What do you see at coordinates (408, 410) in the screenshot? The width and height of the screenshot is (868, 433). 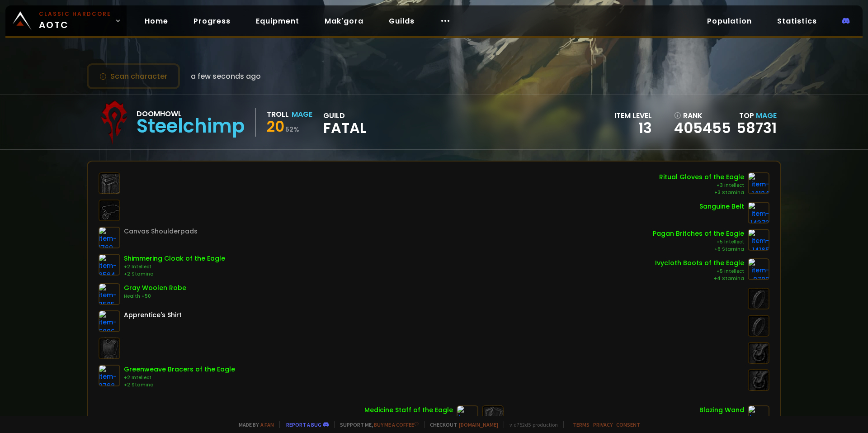 I see `div: Medicine Staff of the Eagle` at bounding box center [408, 410].